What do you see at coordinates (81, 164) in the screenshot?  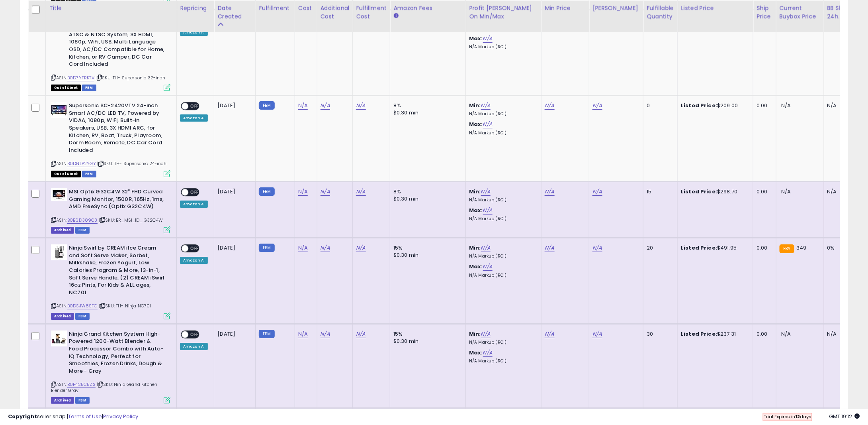 I see `a: B0DNLP2YGY` at bounding box center [81, 164].